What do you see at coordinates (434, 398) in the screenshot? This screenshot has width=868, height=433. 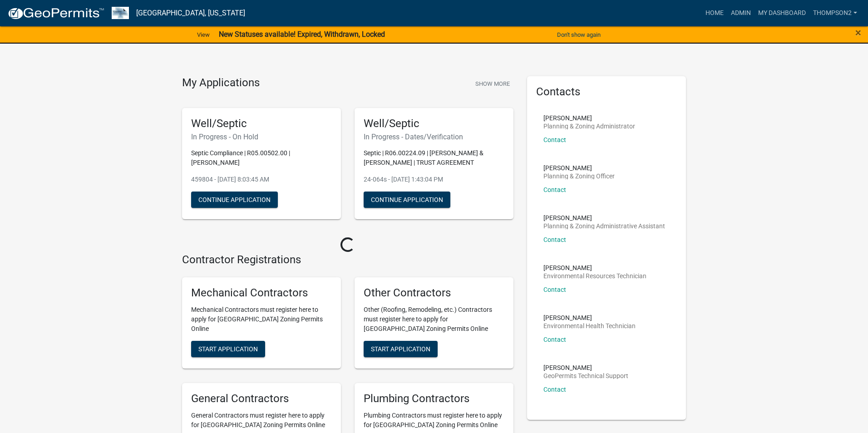 I see `h5: Plumbing Contractors` at bounding box center [434, 398].